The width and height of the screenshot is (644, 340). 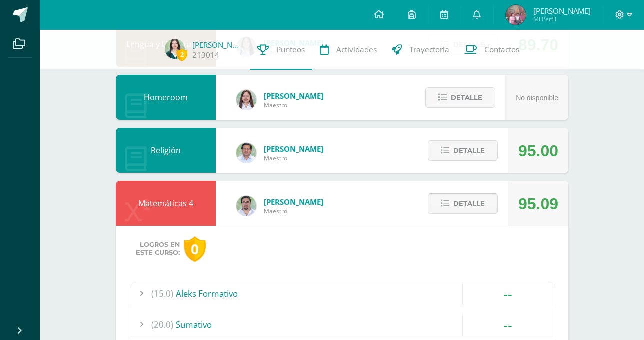 What do you see at coordinates (182, 55) in the screenshot?
I see `span: 2` at bounding box center [182, 55].